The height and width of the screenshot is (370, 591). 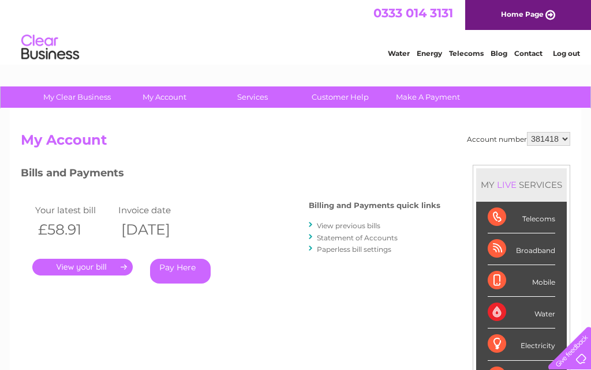 I want to click on a: Paperless bill settings, so click(x=354, y=249).